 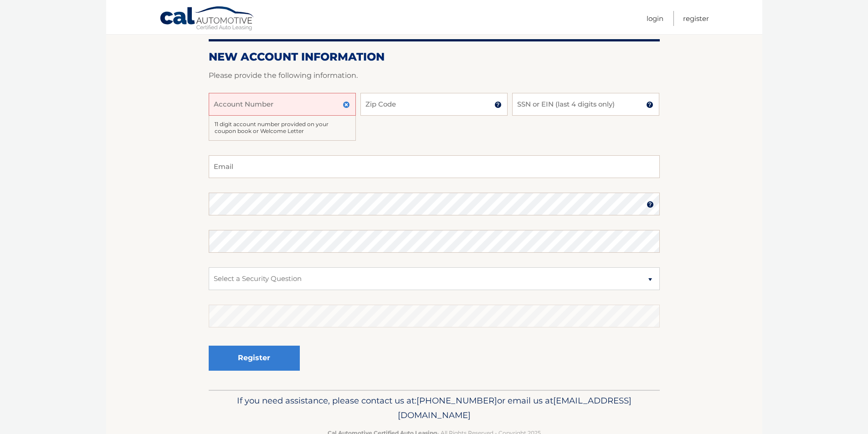 I want to click on input: SSN or EIN (last 4 digits only), so click(x=585, y=105).